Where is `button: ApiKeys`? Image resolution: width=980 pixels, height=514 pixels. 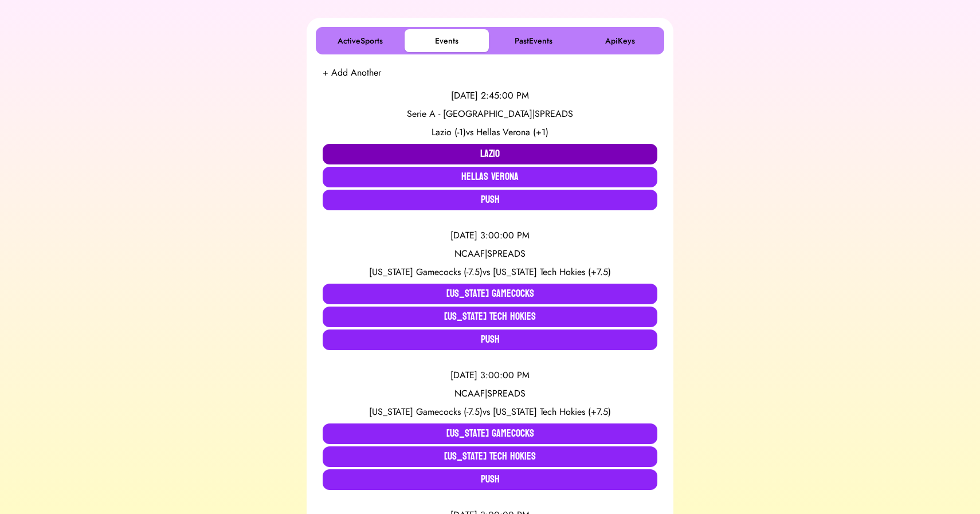
button: ApiKeys is located at coordinates (619, 41).